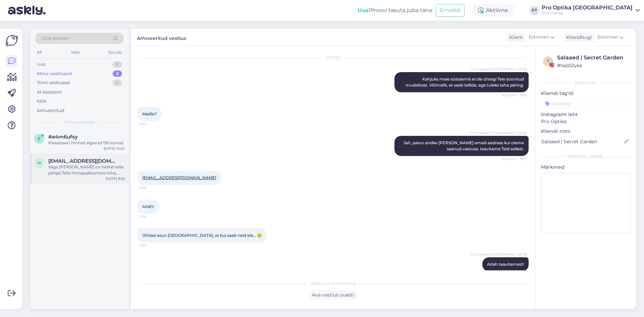 The image size is (644, 317). I want to click on p: Märkmed, so click(586, 167).